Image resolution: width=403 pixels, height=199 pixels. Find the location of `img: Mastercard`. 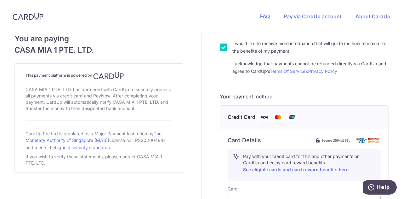

img: Mastercard is located at coordinates (278, 117).